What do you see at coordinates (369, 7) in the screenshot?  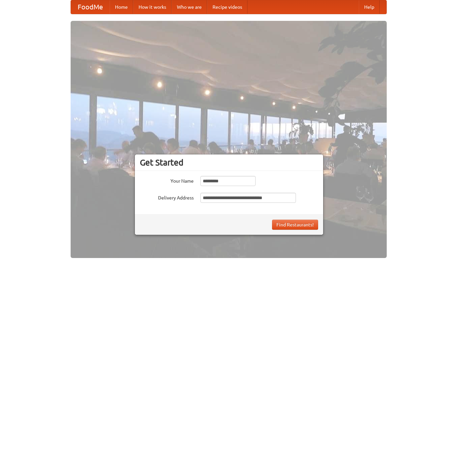 I see `a: Help` at bounding box center [369, 7].